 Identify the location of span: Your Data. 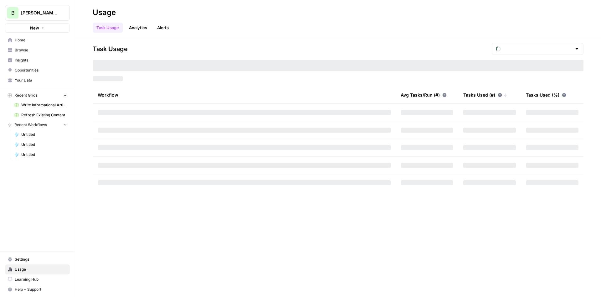
(41, 80).